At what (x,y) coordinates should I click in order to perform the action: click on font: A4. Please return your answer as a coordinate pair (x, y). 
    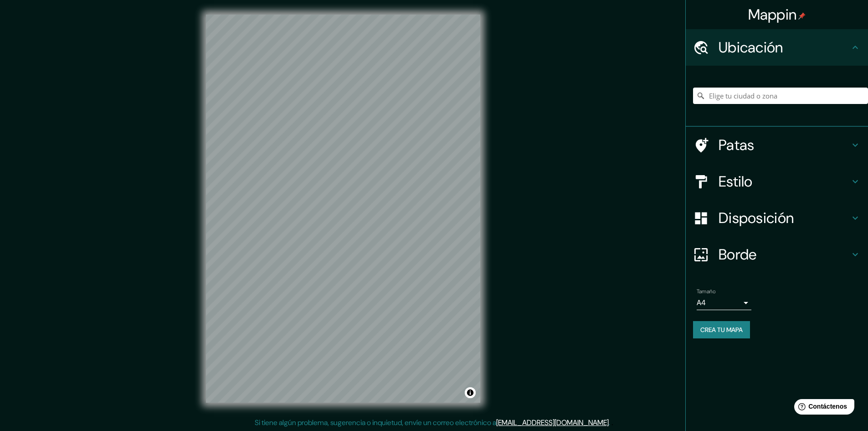
    Looking at the image, I should click on (701, 302).